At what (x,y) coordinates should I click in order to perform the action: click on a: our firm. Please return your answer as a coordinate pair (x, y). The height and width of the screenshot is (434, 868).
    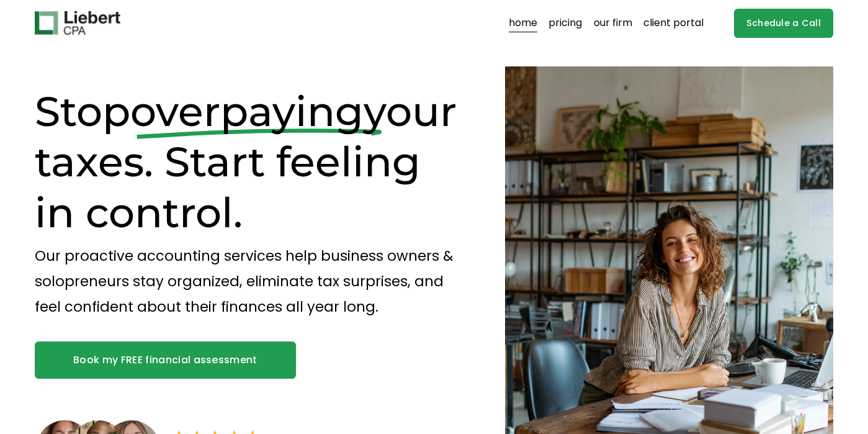
    Looking at the image, I should click on (613, 23).